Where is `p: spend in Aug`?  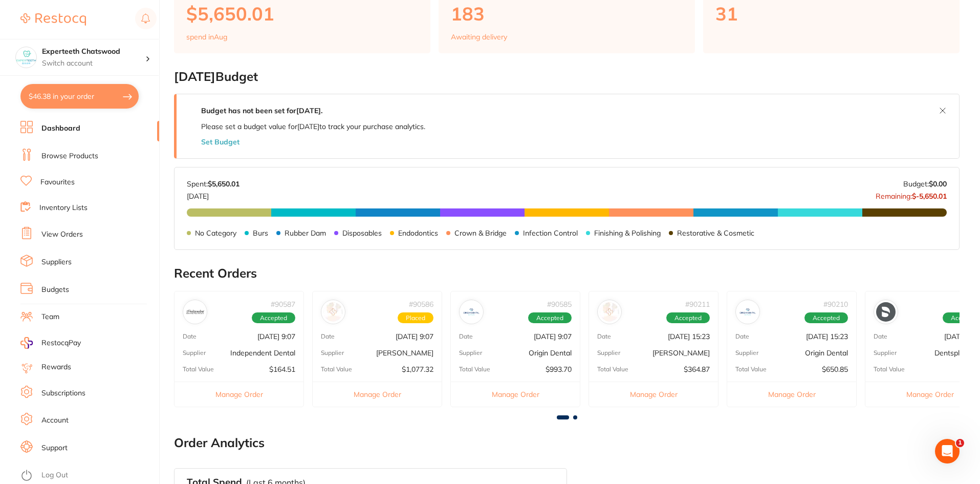
p: spend in Aug is located at coordinates (207, 37).